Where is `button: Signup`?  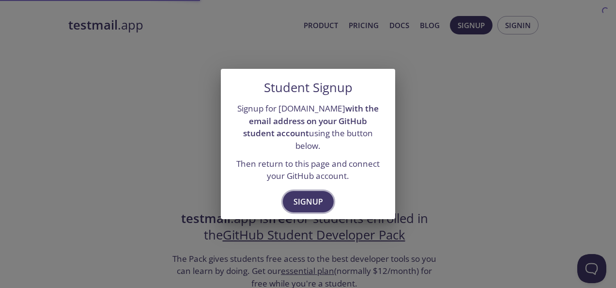
button: Signup is located at coordinates (308, 202).